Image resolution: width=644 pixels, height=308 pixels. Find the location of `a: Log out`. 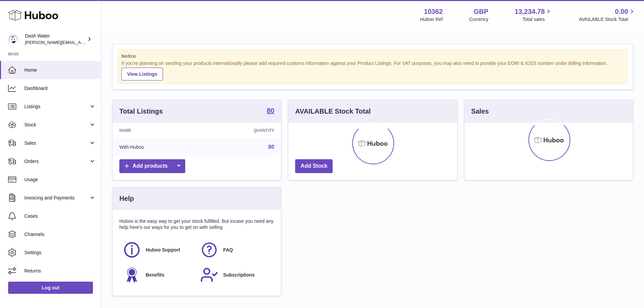

a: Log out is located at coordinates (51, 288).